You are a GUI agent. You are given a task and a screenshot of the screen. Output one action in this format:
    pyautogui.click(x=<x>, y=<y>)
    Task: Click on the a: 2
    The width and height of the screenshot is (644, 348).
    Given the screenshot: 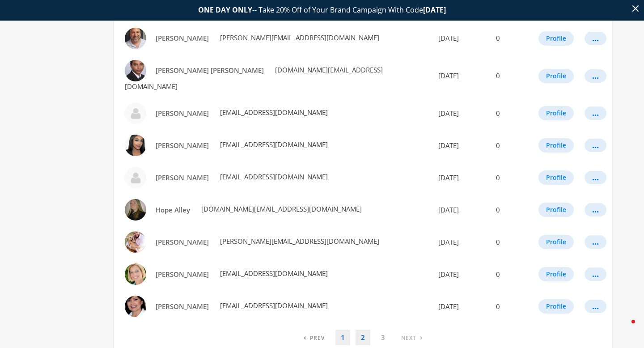 What is the action you would take?
    pyautogui.click(x=363, y=337)
    